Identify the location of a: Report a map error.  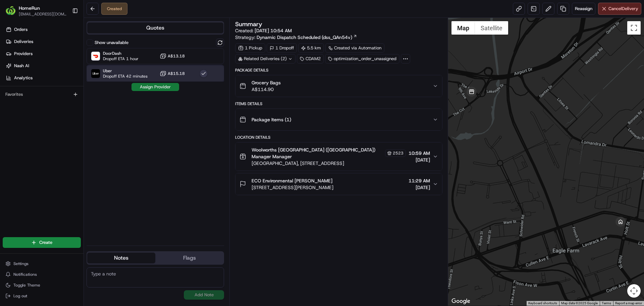
(628, 302).